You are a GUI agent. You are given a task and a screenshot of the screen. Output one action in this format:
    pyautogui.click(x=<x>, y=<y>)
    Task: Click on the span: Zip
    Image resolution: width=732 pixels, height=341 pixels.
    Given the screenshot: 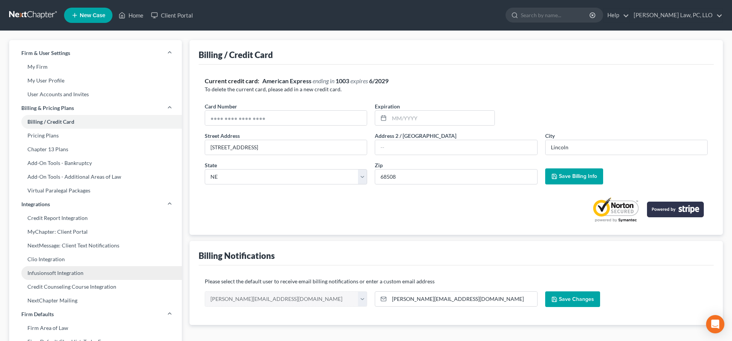 What is the action you would take?
    pyautogui.click(x=379, y=165)
    